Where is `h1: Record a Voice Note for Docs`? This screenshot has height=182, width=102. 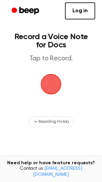
h1: Record a Voice Note for Docs is located at coordinates (51, 41).